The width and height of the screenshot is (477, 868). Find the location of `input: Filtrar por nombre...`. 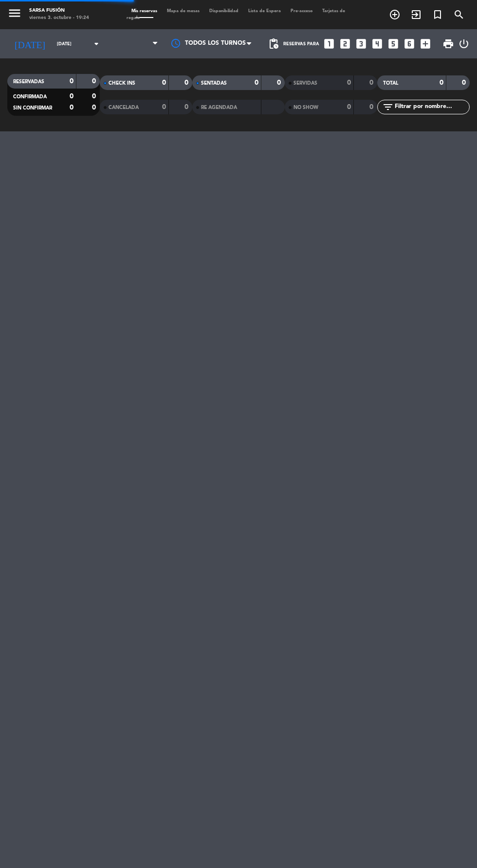

input: Filtrar por nombre... is located at coordinates (431, 107).